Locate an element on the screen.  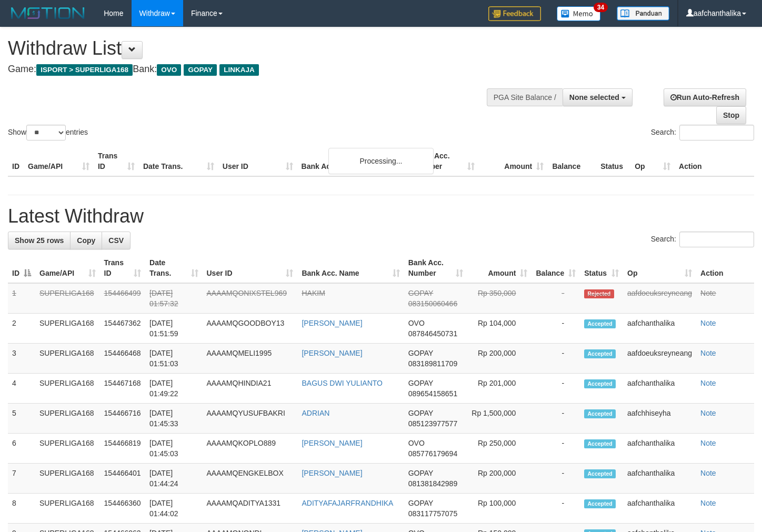
div: PGA Site Balance / is located at coordinates (524, 98).